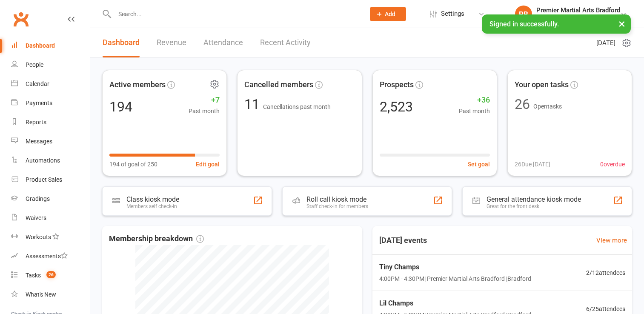  What do you see at coordinates (40, 45) in the screenshot?
I see `div: Dashboard` at bounding box center [40, 45].